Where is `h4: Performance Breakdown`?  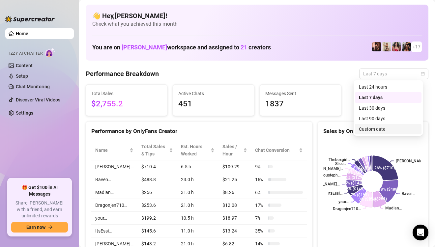 h4: Performance Breakdown is located at coordinates (122, 74).